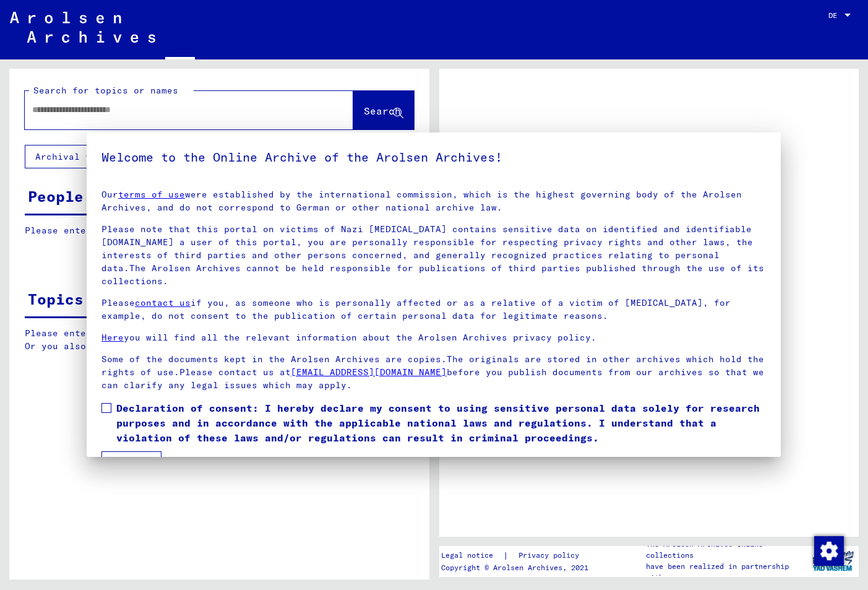  Describe the element at coordinates (434, 310) in the screenshot. I see `p: Please if you, as someone who is personally affected or as a relative of a victim of [MEDICAL_DAT...` at that location.